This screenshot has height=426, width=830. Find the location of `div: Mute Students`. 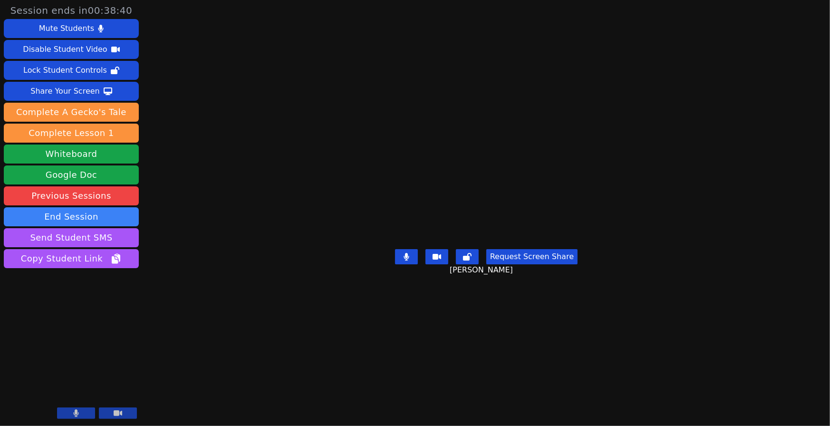

div: Mute Students is located at coordinates (67, 29).